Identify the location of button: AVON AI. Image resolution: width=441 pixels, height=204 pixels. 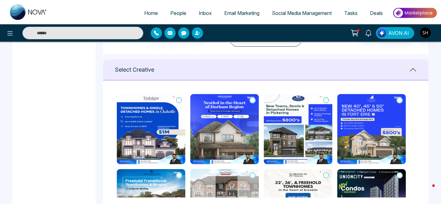
(395, 33).